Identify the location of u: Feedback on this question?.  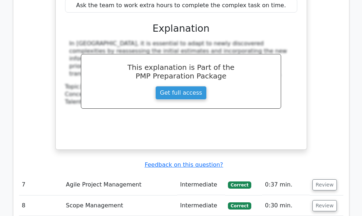
(184, 164).